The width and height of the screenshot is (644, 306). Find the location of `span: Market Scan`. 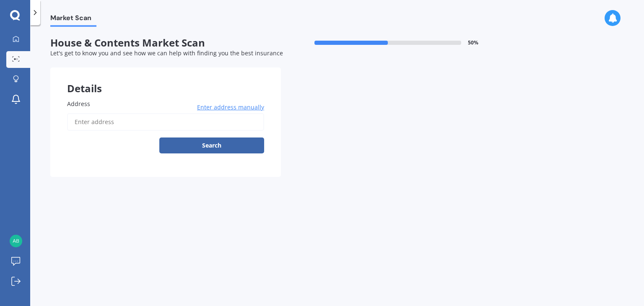

span: Market Scan is located at coordinates (74, 19).